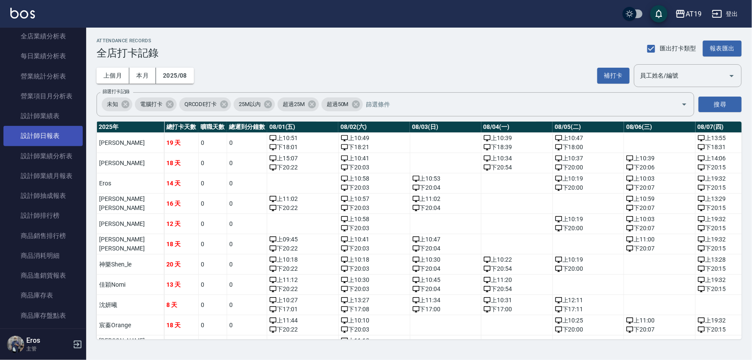 The width and height of the screenshot is (752, 360). Describe the element at coordinates (588, 320) in the screenshot. I see `div: 上 10:25` at that location.